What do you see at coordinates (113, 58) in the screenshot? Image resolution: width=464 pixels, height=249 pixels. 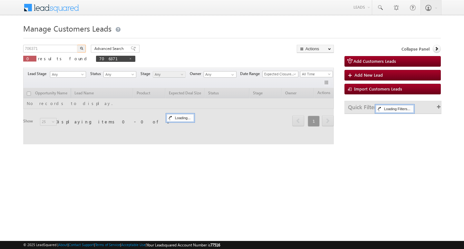 I see `span: 706371` at bounding box center [113, 58].